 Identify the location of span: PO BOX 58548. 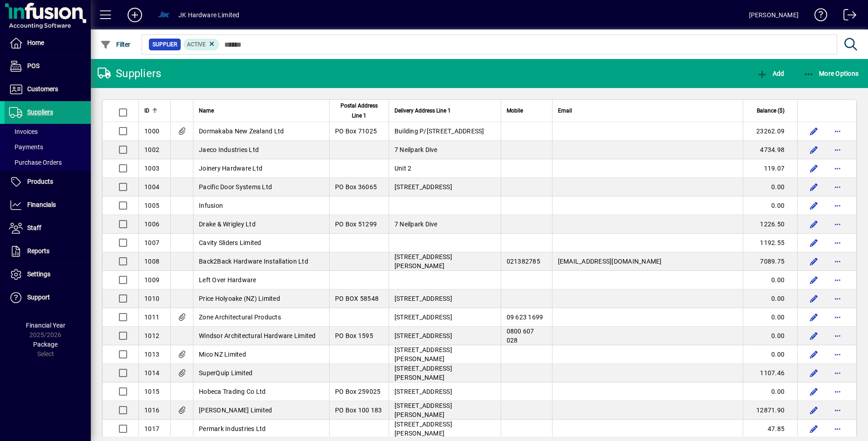
(356, 298).